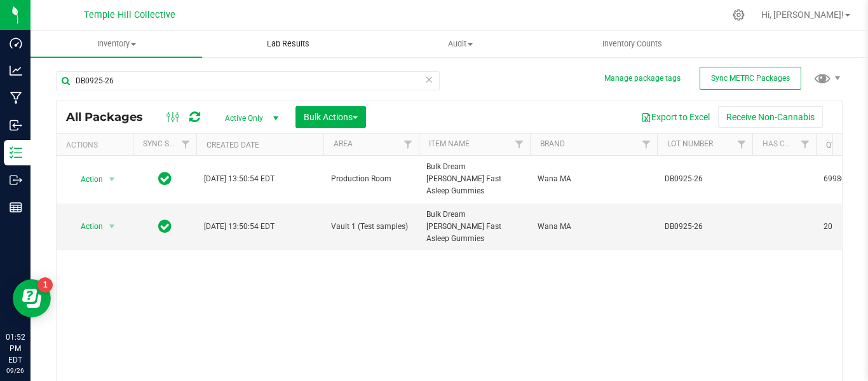 Image resolution: width=868 pixels, height=381 pixels. What do you see at coordinates (643, 78) in the screenshot?
I see `button: Manage package tags` at bounding box center [643, 78].